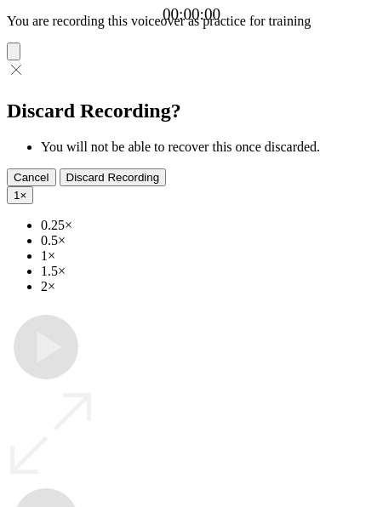 This screenshot has width=383, height=507. What do you see at coordinates (191, 111) in the screenshot?
I see `h2: Discard Recording?` at bounding box center [191, 111].